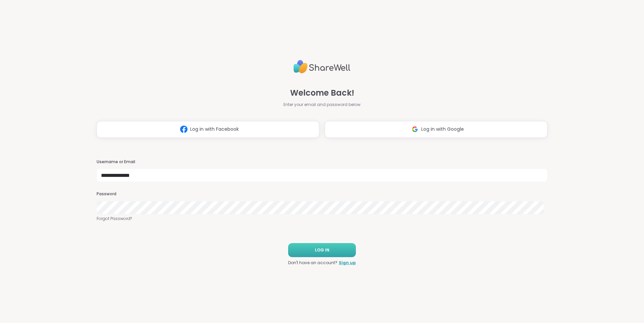 The height and width of the screenshot is (323, 644). I want to click on span: Enter your email and password below, so click(322, 105).